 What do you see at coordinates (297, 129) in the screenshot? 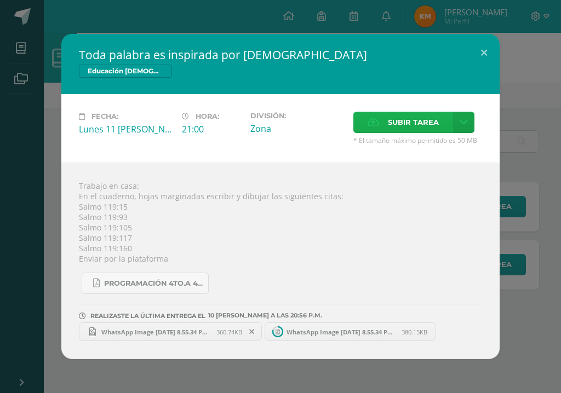
I see `div: Zona` at bounding box center [297, 129].